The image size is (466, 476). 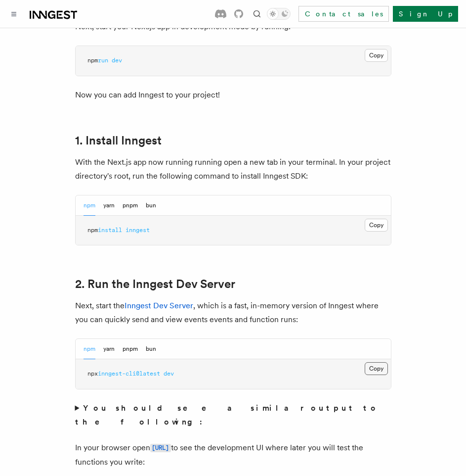 What do you see at coordinates (233, 169) in the screenshot?
I see `p: With the Next.js app now running running open a new tab in your terminal. In your project directo...` at bounding box center [233, 169].